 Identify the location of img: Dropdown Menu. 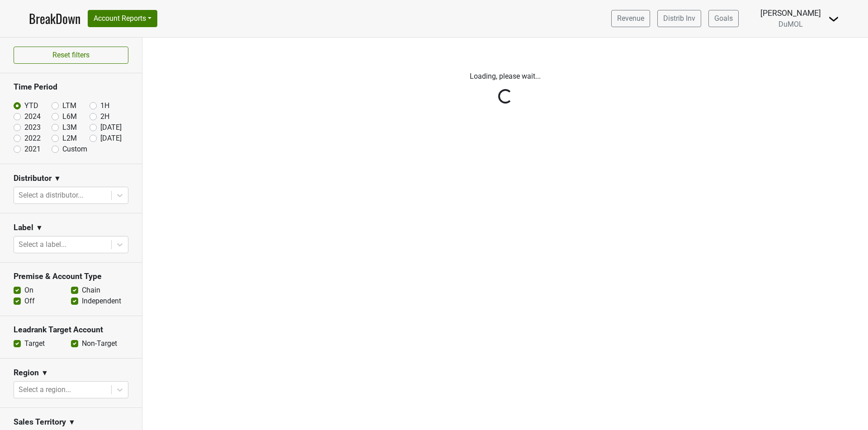
(834, 19).